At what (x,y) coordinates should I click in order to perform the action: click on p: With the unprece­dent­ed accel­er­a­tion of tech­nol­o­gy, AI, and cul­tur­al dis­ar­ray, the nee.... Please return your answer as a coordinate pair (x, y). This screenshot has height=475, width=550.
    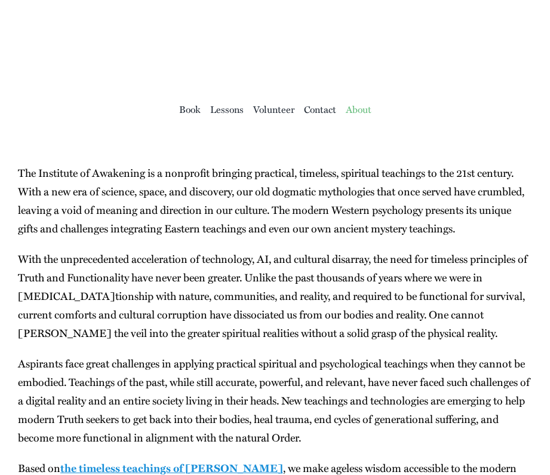
    Looking at the image, I should click on (275, 295).